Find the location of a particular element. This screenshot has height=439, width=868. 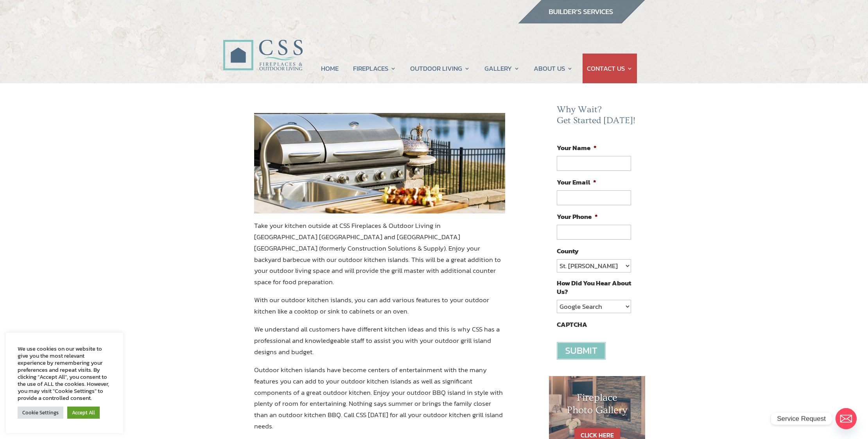

a: GALLERY is located at coordinates (502, 69).